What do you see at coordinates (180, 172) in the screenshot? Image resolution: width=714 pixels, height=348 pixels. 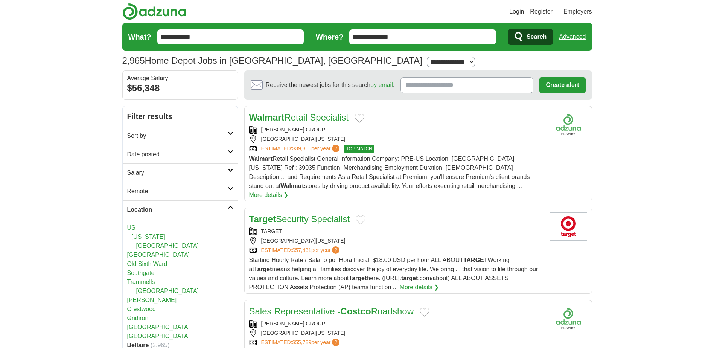 I see `a: Salary` at bounding box center [180, 172].